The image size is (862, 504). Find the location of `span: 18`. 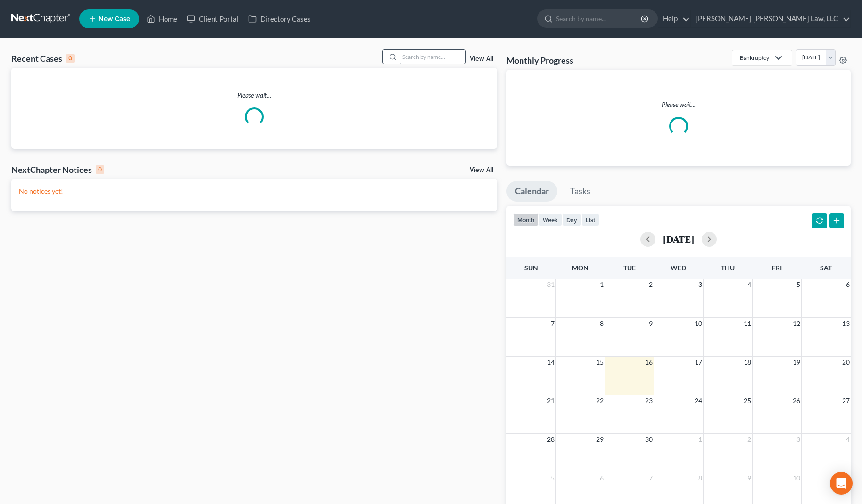

span: 18 is located at coordinates (748, 362).